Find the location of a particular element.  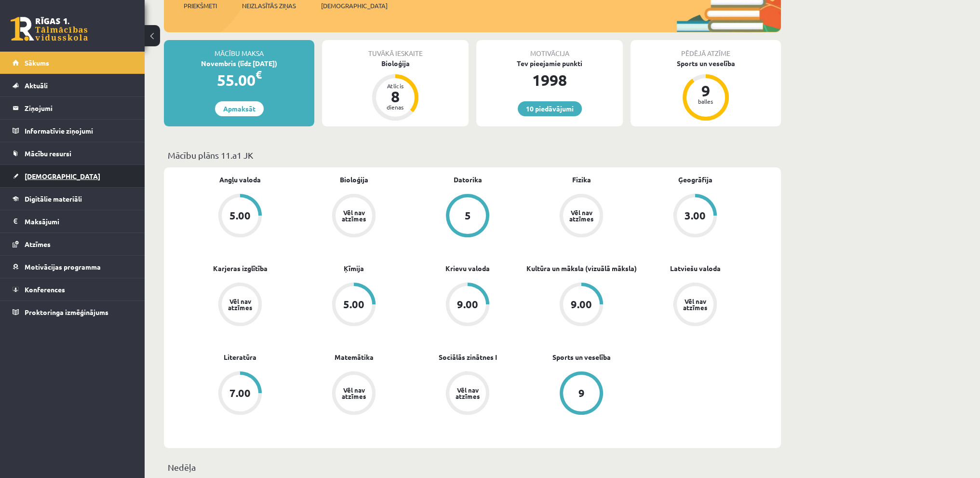

div: Bioloģija is located at coordinates (395, 63).